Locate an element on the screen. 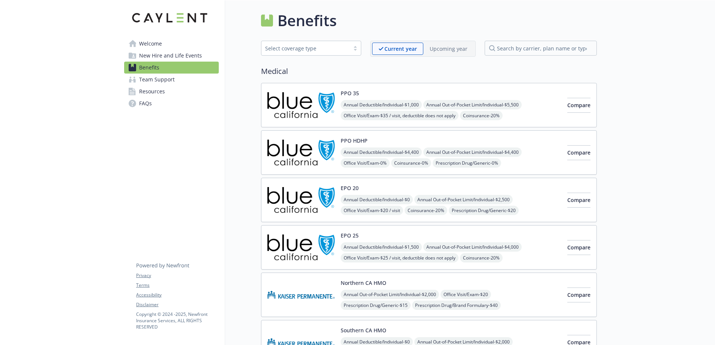 This screenshot has width=715, height=345. span: Welcome is located at coordinates (150, 44).